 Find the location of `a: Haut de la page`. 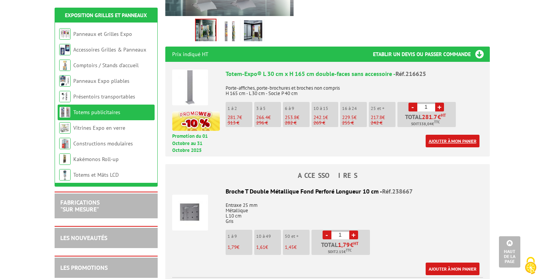

a: Haut de la page is located at coordinates (509, 252).